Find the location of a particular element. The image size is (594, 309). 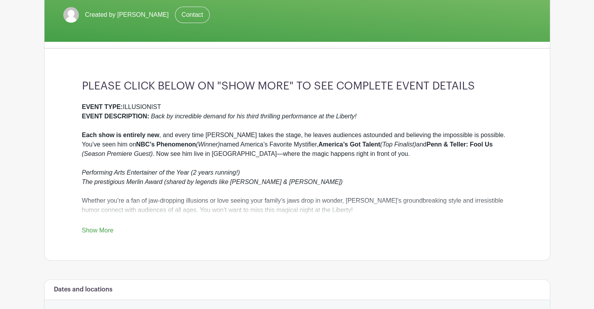

em: (Winner) is located at coordinates (208, 144).